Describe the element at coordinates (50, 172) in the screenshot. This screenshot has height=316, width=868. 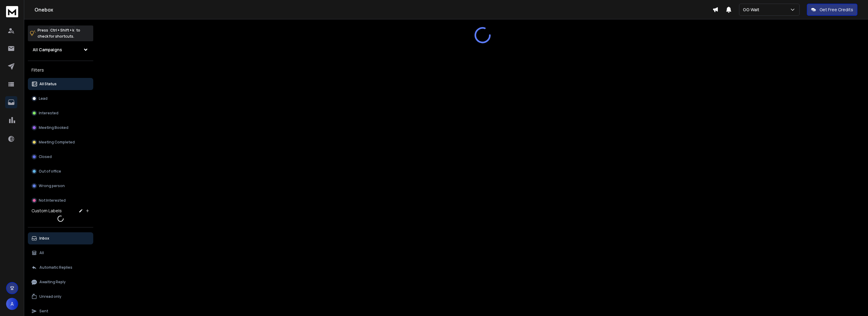
I see `p: Out of office` at that location.